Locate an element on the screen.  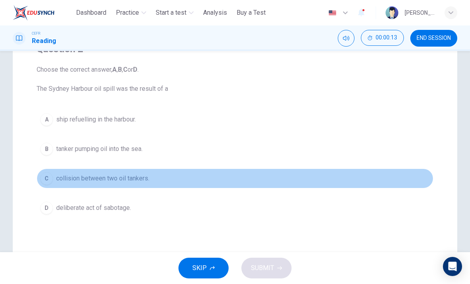
div: D is located at coordinates (47, 208).